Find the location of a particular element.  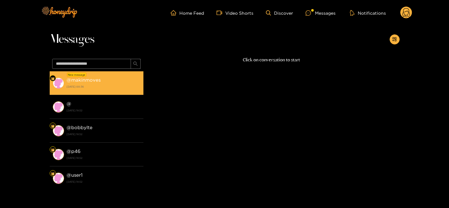

strong: @ user1 is located at coordinates (74, 175).